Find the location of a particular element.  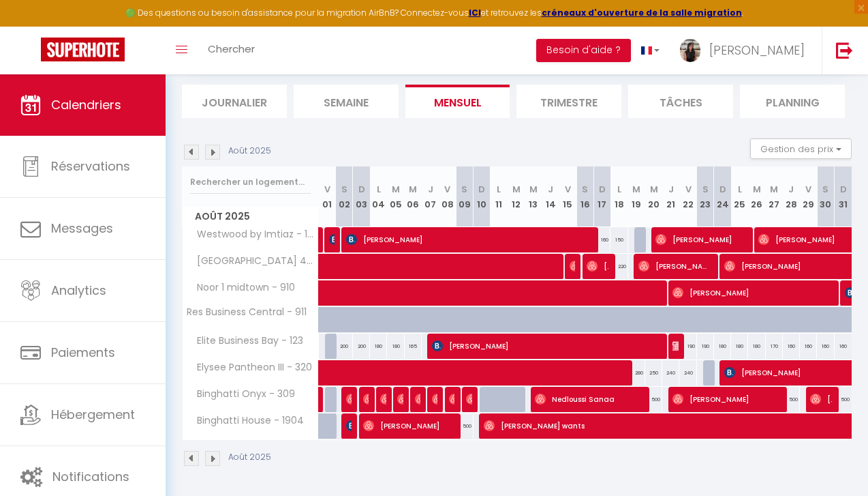

span: Res Business Central - 911 is located at coordinates (245, 312).